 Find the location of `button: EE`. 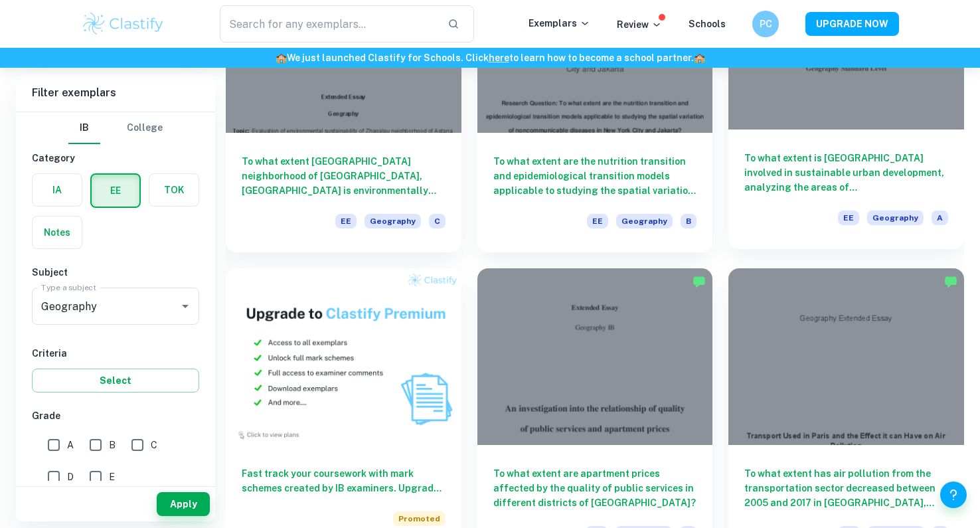

button: EE is located at coordinates (116, 190).